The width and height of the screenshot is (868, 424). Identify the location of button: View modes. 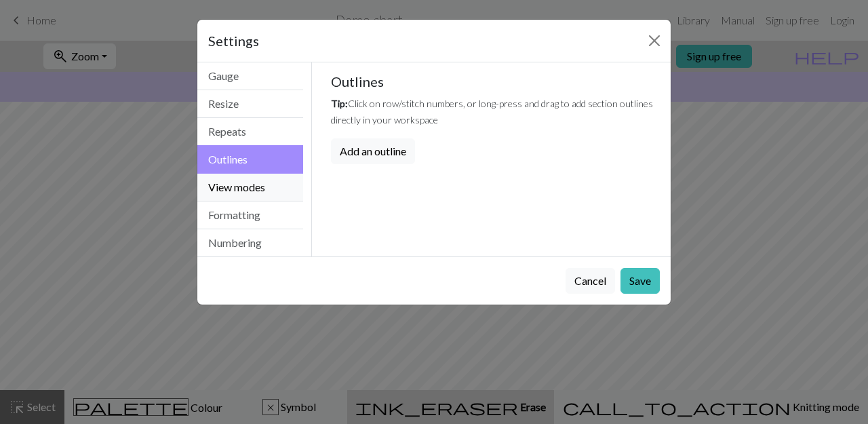
(250, 188).